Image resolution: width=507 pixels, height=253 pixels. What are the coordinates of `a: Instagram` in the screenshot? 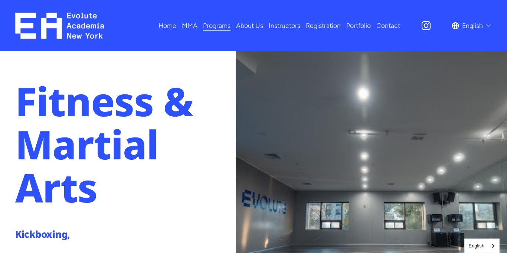 It's located at (426, 26).